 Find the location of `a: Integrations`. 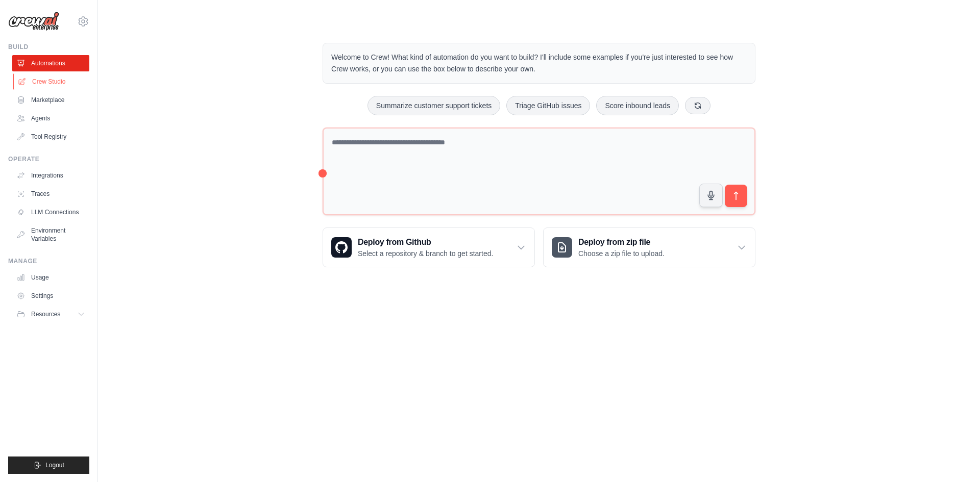

a: Integrations is located at coordinates (51, 175).